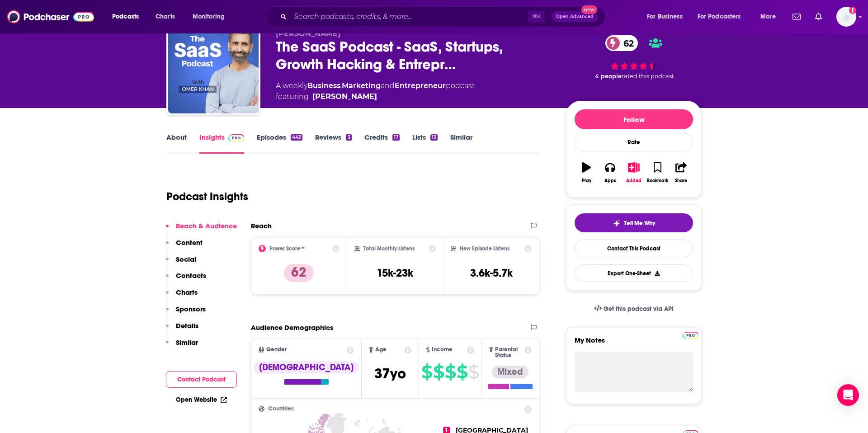 Image resolution: width=868 pixels, height=433 pixels. What do you see at coordinates (848, 395) in the screenshot?
I see `div: Open Intercom Messenger` at bounding box center [848, 395].